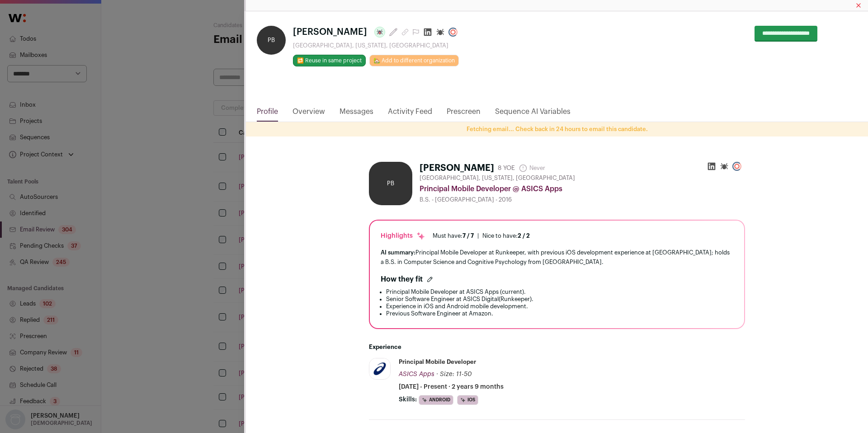 Image resolution: width=868 pixels, height=433 pixels. Describe the element at coordinates (468, 400) in the screenshot. I see `li: iOS` at that location.